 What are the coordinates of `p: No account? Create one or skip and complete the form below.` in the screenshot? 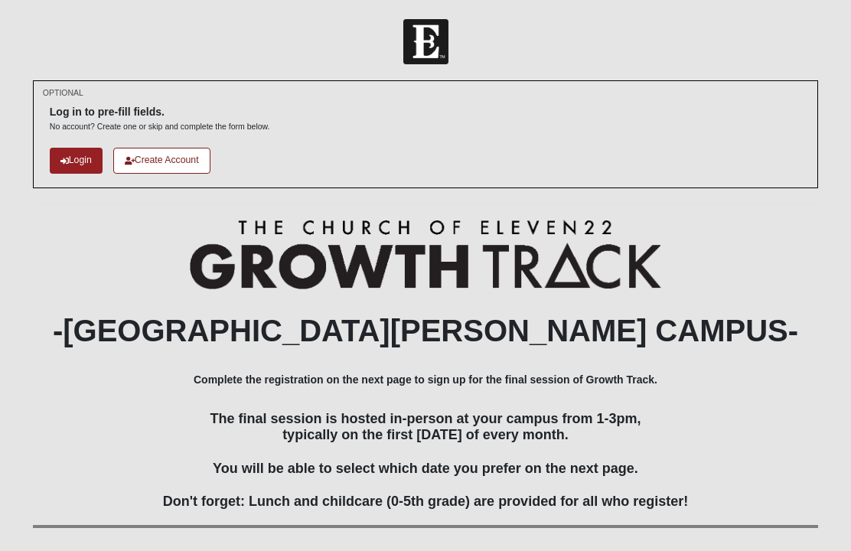 It's located at (160, 126).